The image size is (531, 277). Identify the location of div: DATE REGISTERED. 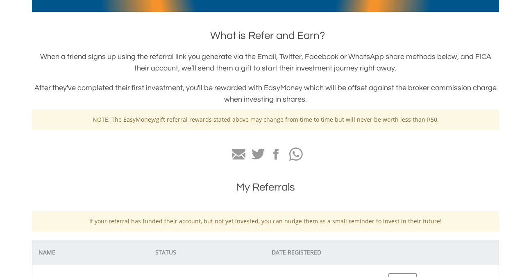
(324, 252).